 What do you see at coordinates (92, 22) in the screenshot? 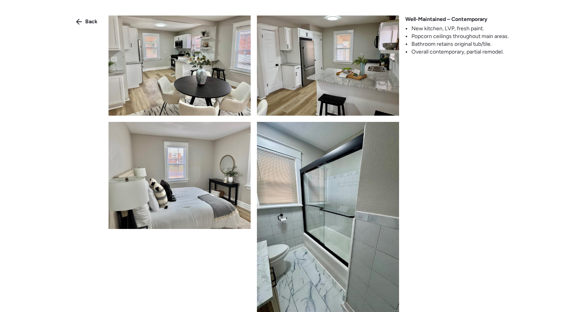
I see `span: Back` at bounding box center [92, 22].